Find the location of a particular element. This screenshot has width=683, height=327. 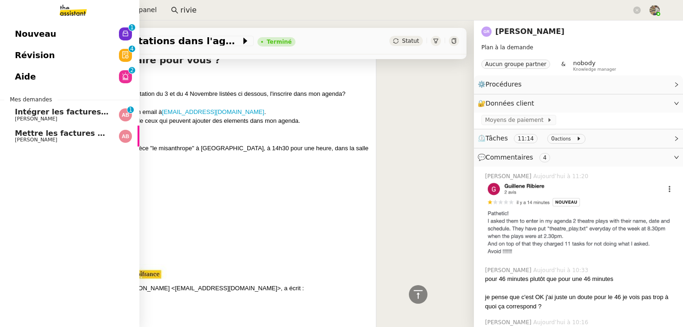

span: Moyens de paiement is located at coordinates (516, 120).